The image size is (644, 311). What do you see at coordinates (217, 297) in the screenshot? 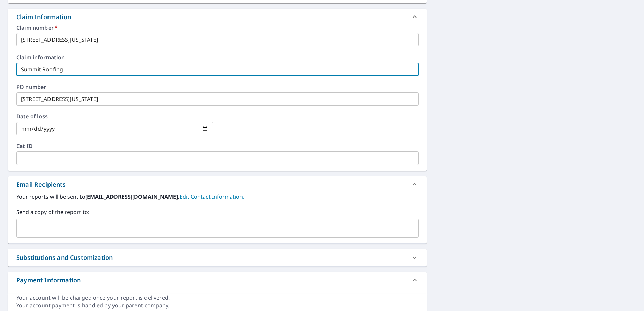
I see `div: Your account will be charged once your report is delivered.` at bounding box center [217, 297].